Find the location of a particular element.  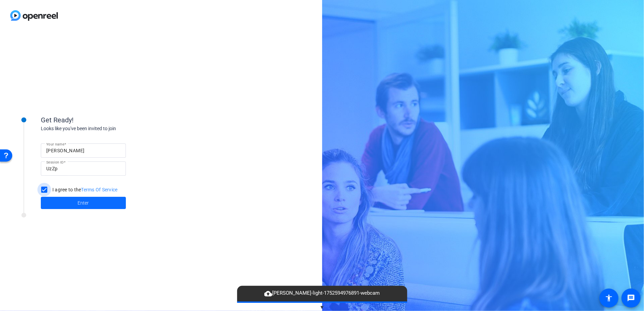

button: Enter is located at coordinates (83, 203).